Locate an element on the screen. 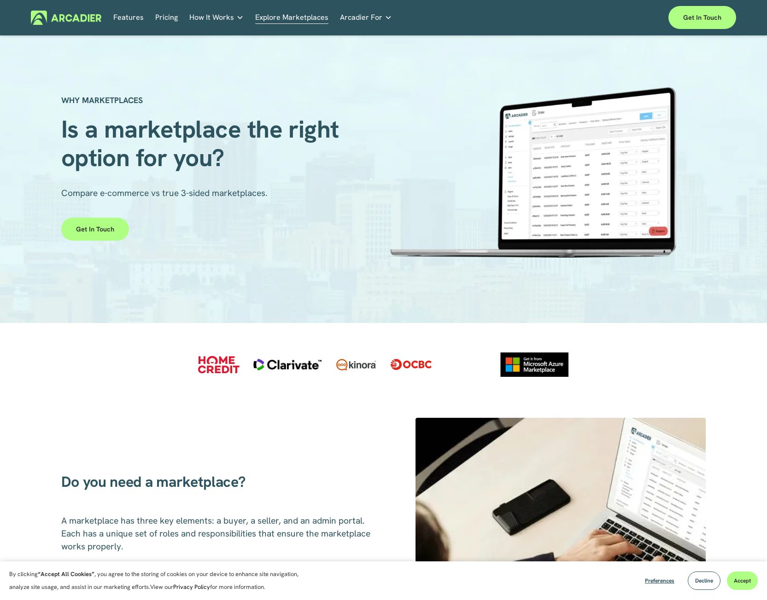 The height and width of the screenshot is (600, 767). a: Explore Marketplaces is located at coordinates (291, 17).